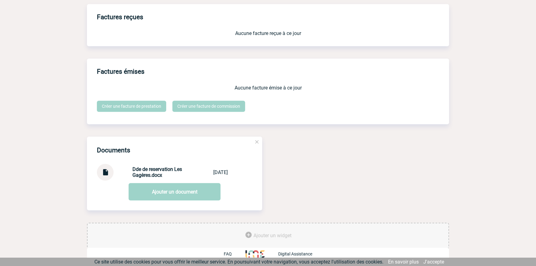  What do you see at coordinates (434, 262) in the screenshot?
I see `a: J'accepte` at bounding box center [434, 262].